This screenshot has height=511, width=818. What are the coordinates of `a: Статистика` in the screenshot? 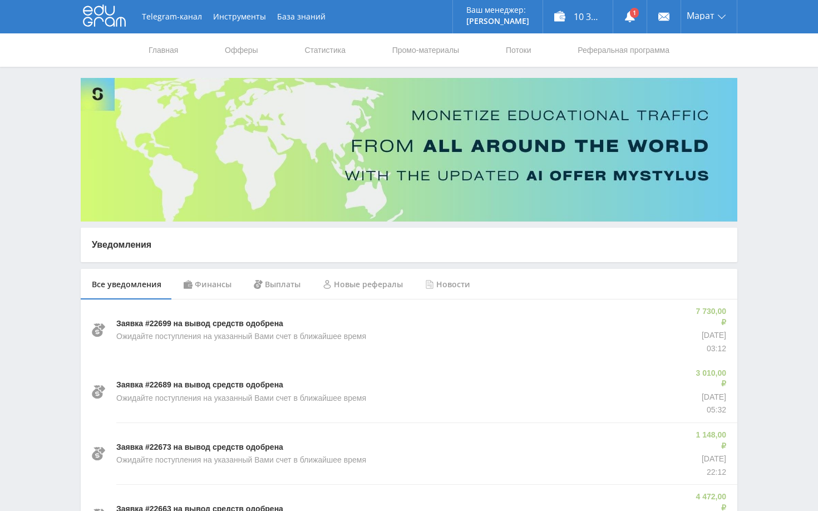 It's located at (325, 50).